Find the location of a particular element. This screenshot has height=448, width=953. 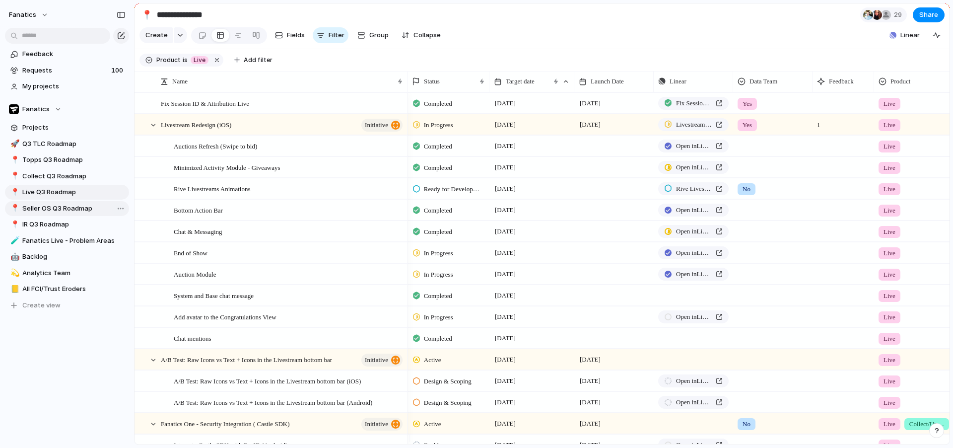

button: Add filter is located at coordinates (253, 60).